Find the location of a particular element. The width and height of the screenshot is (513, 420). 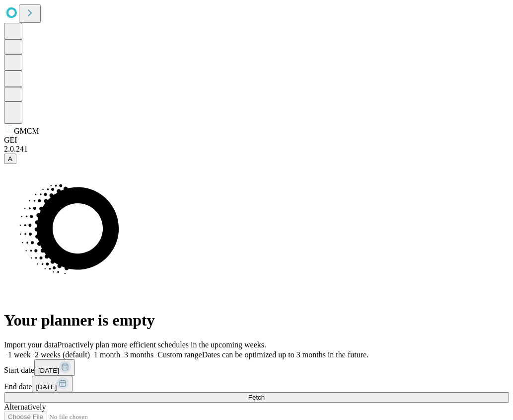

h1: Your planner is empty is located at coordinates (256, 320).